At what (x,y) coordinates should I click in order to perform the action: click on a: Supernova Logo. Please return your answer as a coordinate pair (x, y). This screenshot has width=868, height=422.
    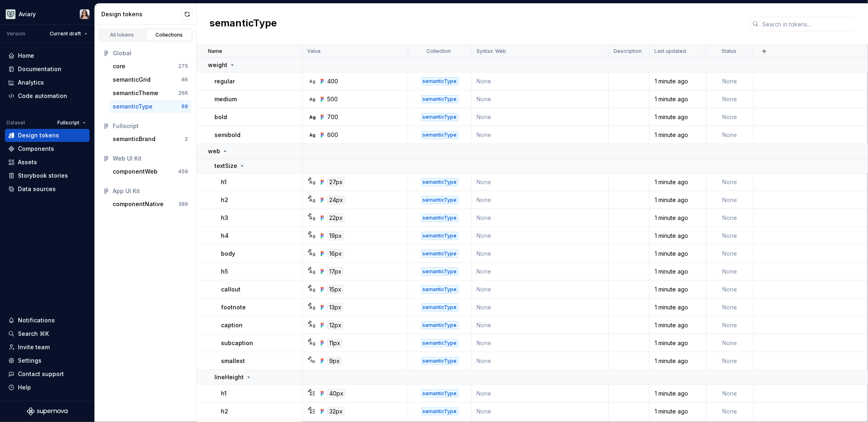
    Looking at the image, I should click on (47, 411).